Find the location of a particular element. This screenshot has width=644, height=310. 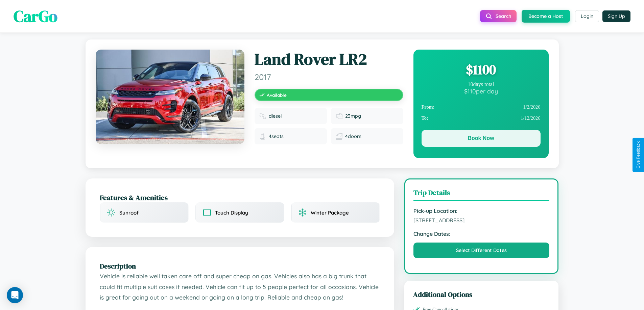

span: Search is located at coordinates (503, 16).